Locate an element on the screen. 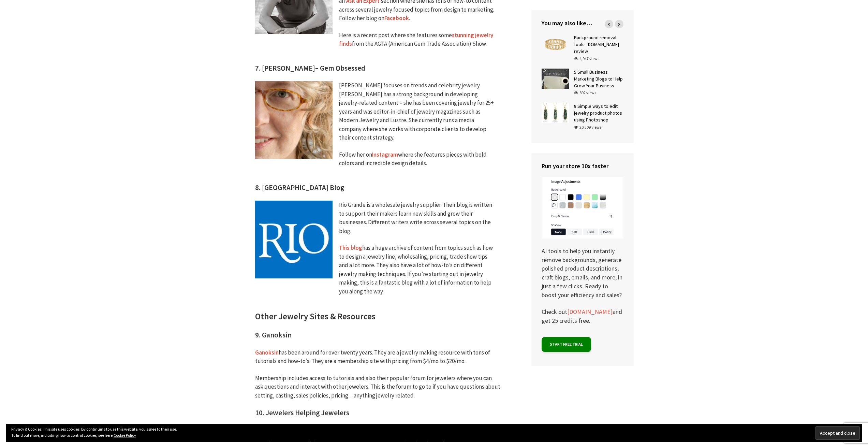 The height and width of the screenshot is (448, 868). p: AI tools to help you instantly remove backgrounds, generate polished product descriptions, craft ... is located at coordinates (583, 239).